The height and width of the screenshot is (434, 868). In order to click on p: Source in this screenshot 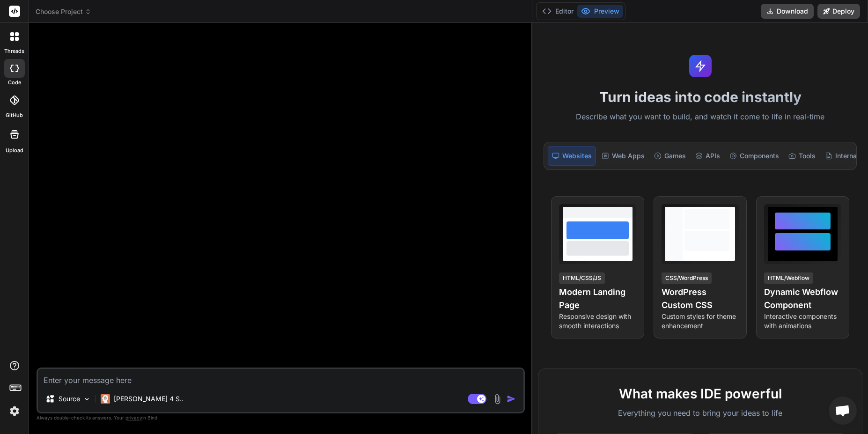, I will do `click(69, 399)`.